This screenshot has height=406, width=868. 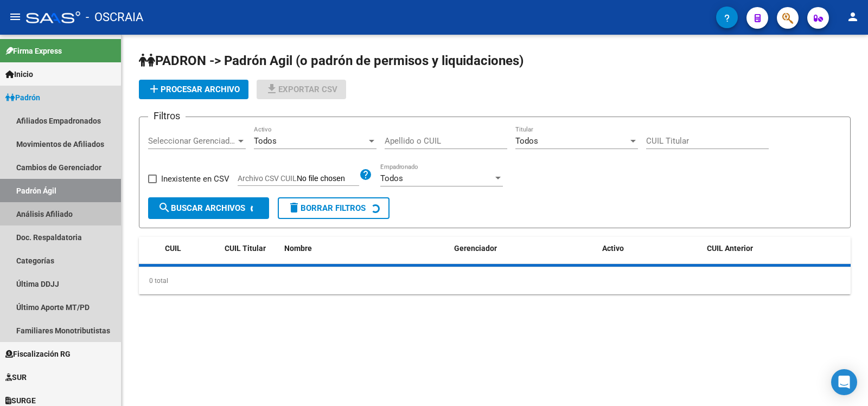 I want to click on span: Buscar Archivos, so click(x=202, y=208).